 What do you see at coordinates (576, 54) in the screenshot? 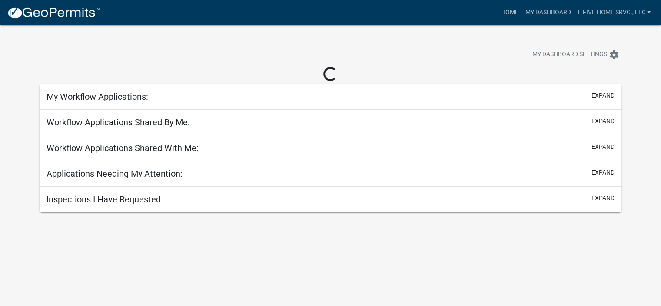
I see `button: My Dashboard Settingssettings` at bounding box center [576, 54].